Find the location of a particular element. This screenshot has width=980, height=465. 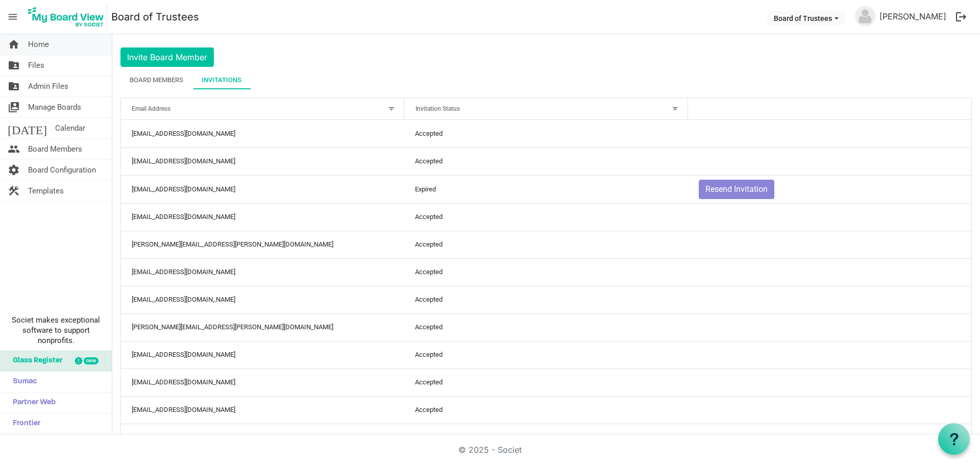

td: laura.edwards@collaborativehealthsolutions.org column header Email Address is located at coordinates (262, 245).